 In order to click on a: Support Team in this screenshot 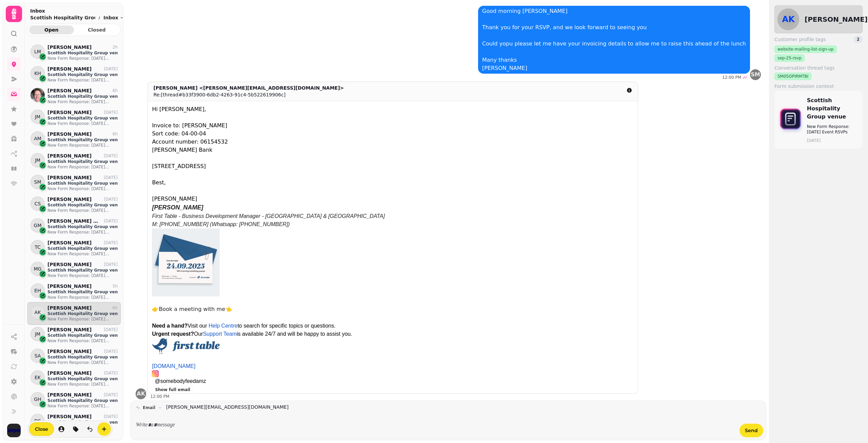, I will do `click(220, 334)`.